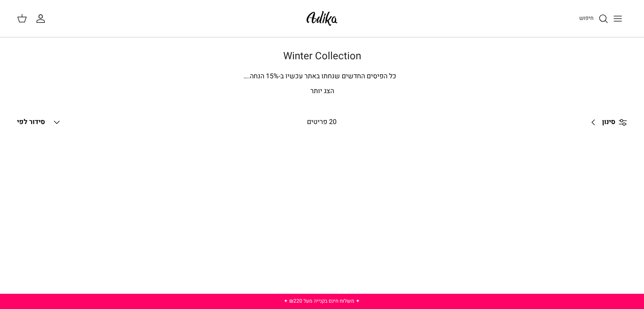 The height and width of the screenshot is (309, 644). Describe the element at coordinates (609, 122) in the screenshot. I see `span: סינון` at that location.